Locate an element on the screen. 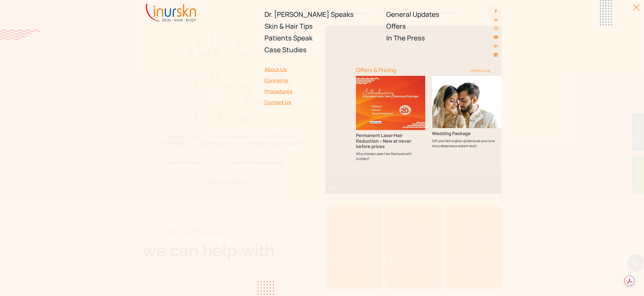  a: Concerns is located at coordinates (307, 80).